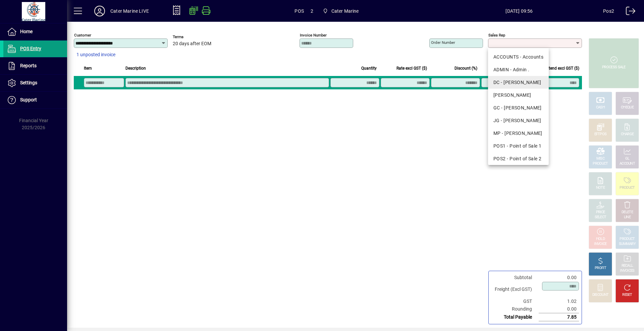 The width and height of the screenshot is (644, 331). Describe the element at coordinates (36, 32) in the screenshot. I see `a: Home` at that location.